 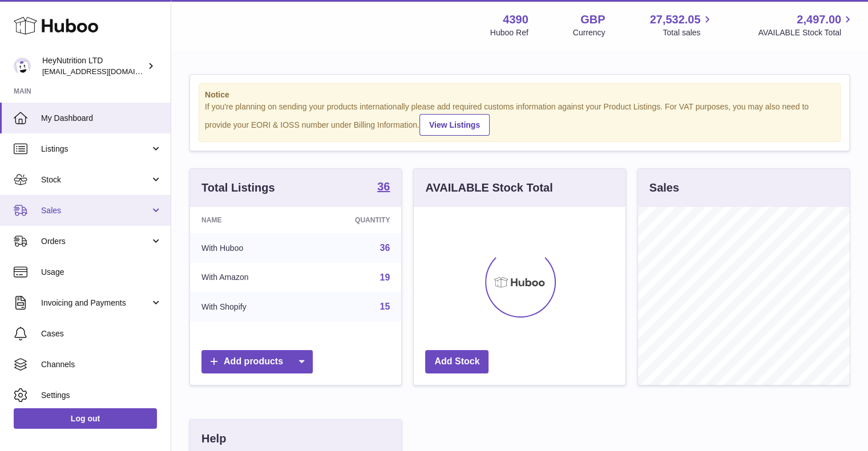 I want to click on a: 19, so click(x=385, y=277).